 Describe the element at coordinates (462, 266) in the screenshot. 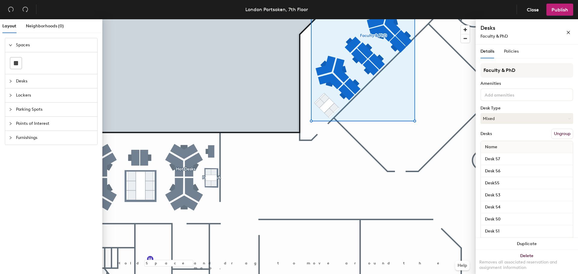

I see `button: Help` at that location.